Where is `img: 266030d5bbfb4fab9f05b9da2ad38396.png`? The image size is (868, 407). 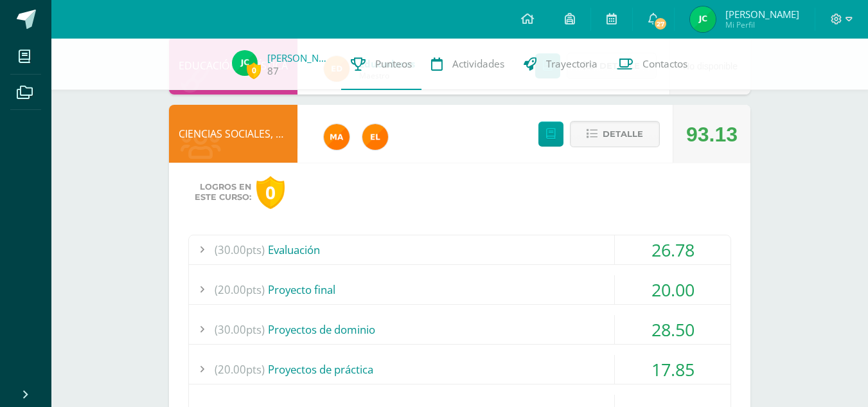 img: 266030d5bbfb4fab9f05b9da2ad38396.png is located at coordinates (336, 137).